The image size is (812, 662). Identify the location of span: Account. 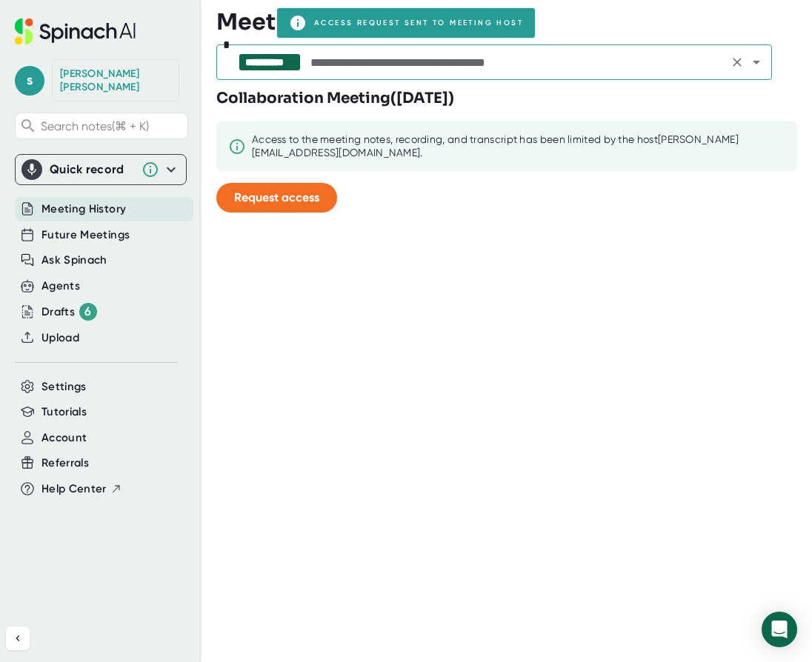
(63, 437).